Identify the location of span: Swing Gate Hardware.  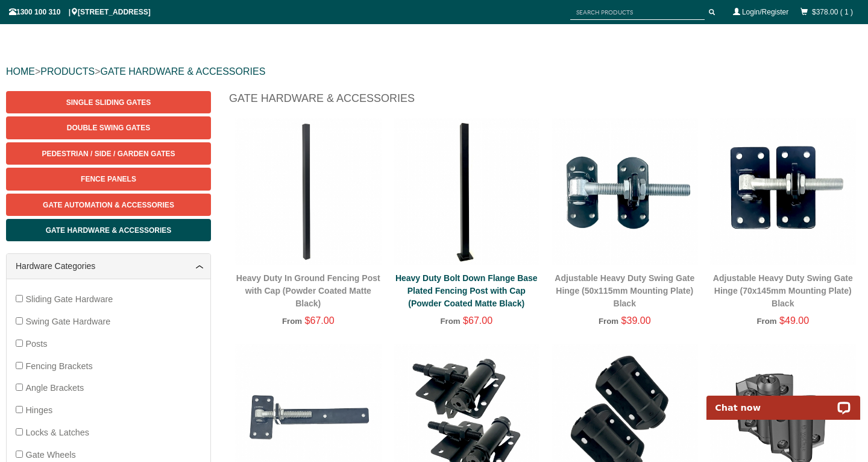
(67, 321).